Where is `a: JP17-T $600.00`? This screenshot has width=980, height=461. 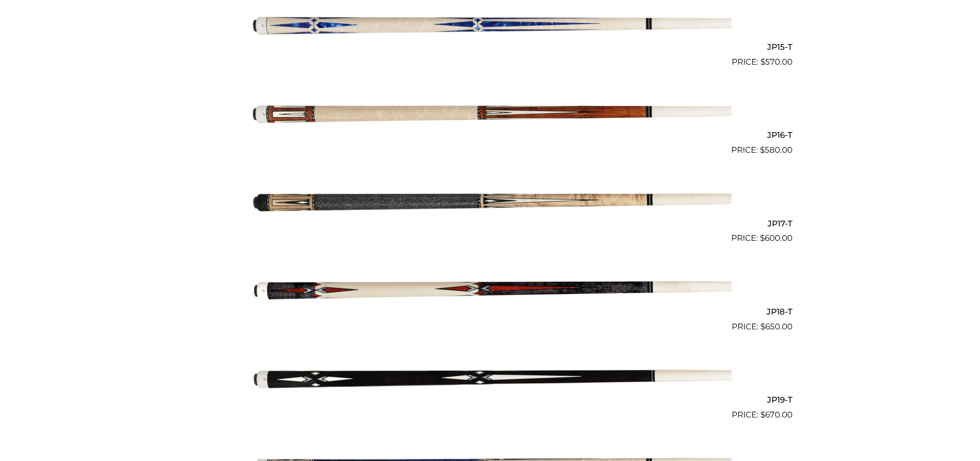 a: JP17-T $600.00 is located at coordinates (490, 203).